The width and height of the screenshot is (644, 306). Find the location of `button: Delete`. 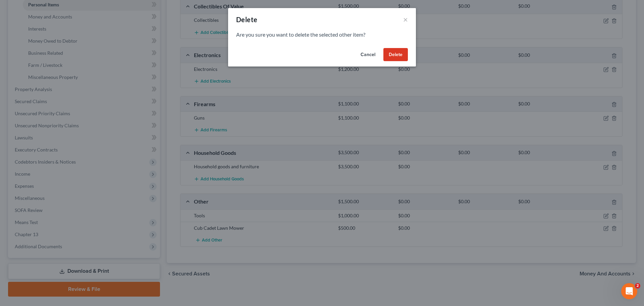

button: Delete is located at coordinates (396, 55).